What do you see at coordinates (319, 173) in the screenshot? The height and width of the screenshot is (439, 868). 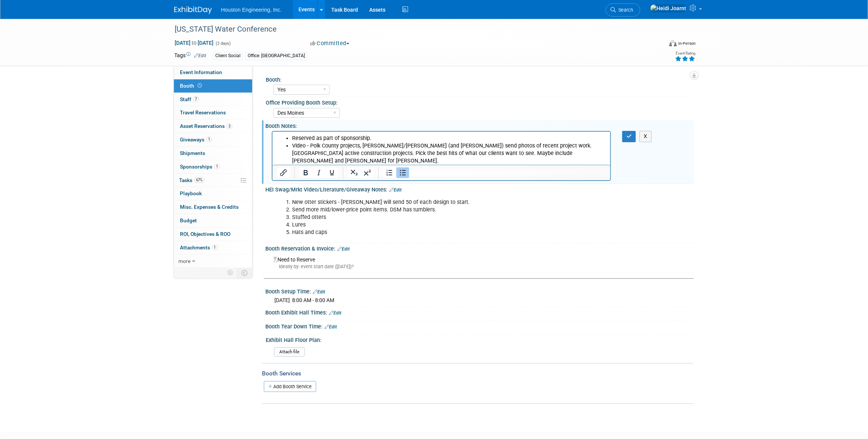 I see `button: Italic` at bounding box center [319, 173].